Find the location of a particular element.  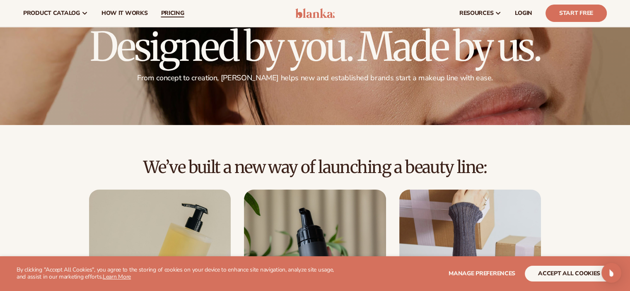

div: Open Intercom Messenger is located at coordinates (611, 273).